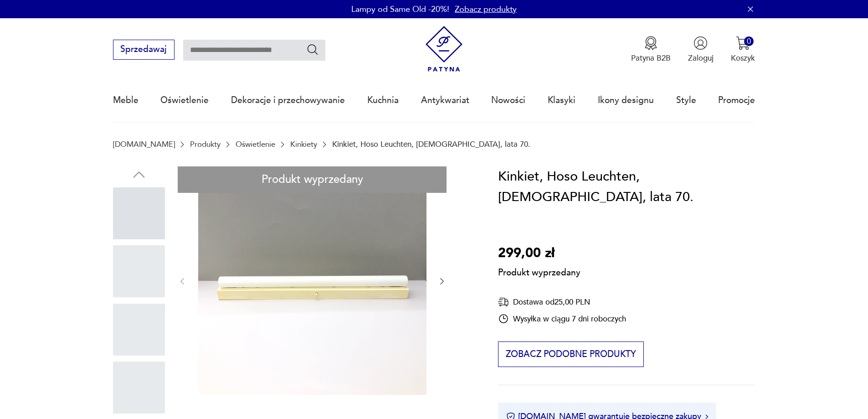  What do you see at coordinates (651, 50) in the screenshot?
I see `a: Ikona medaluPatyna B2B` at bounding box center [651, 50].